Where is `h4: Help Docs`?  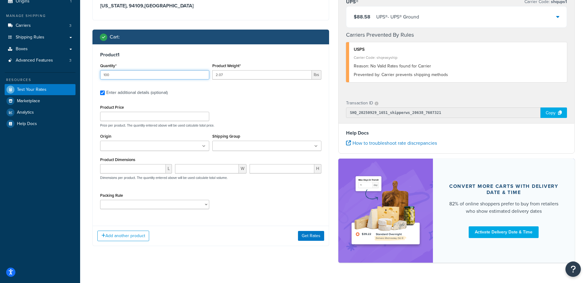 h4: Help Docs is located at coordinates (457, 133).